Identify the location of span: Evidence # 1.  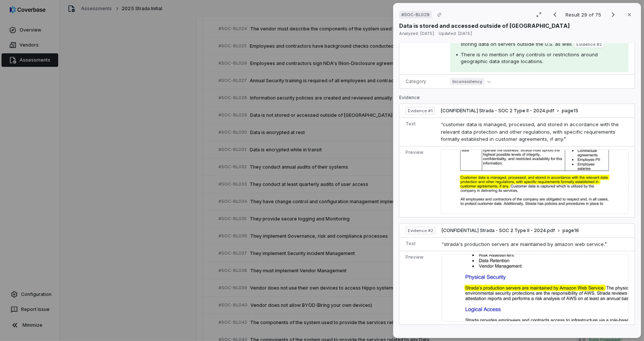
(421, 111).